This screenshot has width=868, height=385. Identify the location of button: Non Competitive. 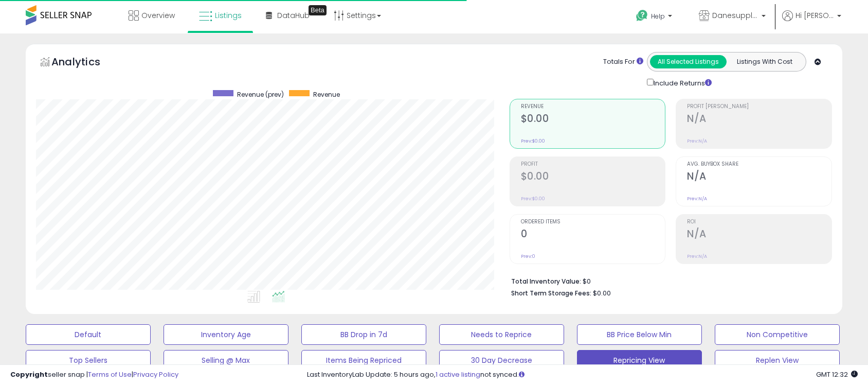
(777, 334).